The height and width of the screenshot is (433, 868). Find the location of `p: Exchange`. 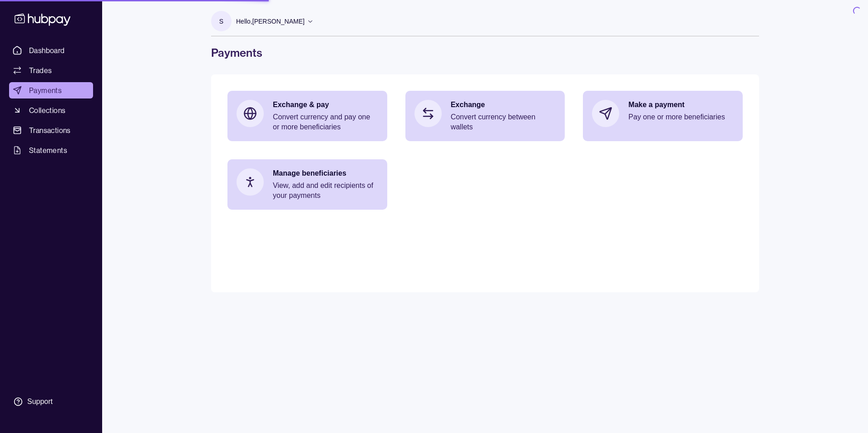

p: Exchange is located at coordinates (503, 105).